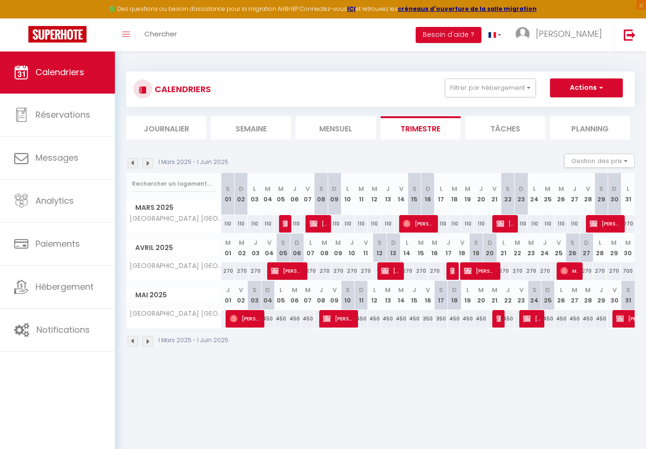 This screenshot has width=646, height=449. What do you see at coordinates (428, 319) in the screenshot?
I see `div: 350` at bounding box center [428, 319].